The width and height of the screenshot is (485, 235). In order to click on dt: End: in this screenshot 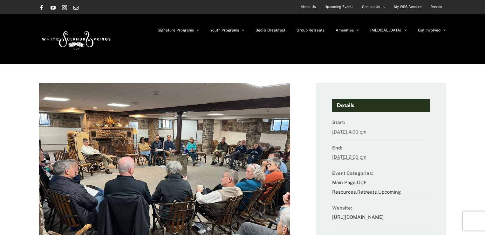, I will do `click(381, 147)`.